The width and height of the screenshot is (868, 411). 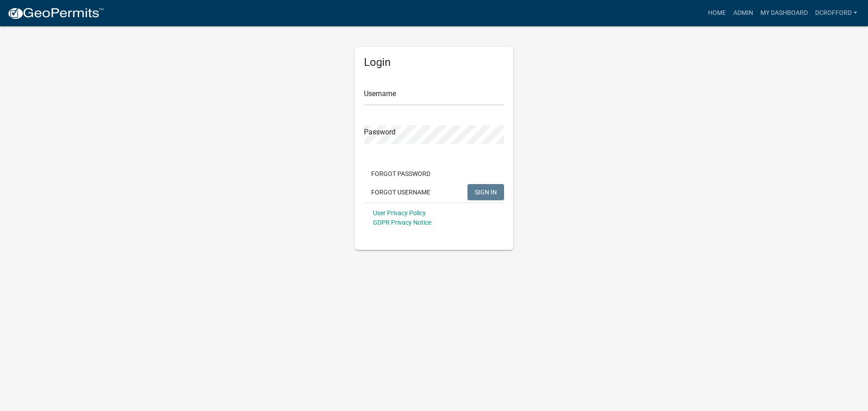 What do you see at coordinates (402, 223) in the screenshot?
I see `a: GDPR Privacy Notice` at bounding box center [402, 223].